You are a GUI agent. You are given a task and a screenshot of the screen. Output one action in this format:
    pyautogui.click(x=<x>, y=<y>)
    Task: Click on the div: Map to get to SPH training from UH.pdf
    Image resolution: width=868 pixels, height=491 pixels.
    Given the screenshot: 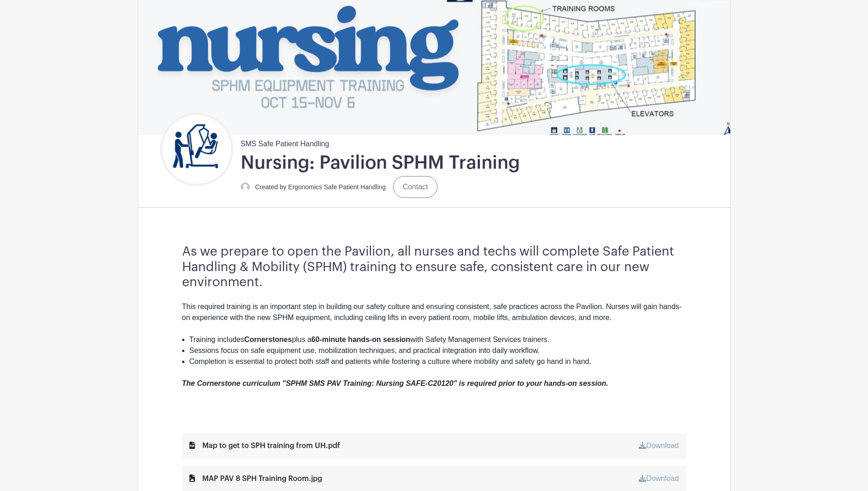 What is the action you would take?
    pyautogui.click(x=265, y=446)
    